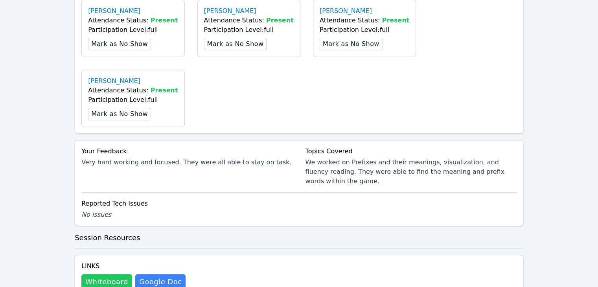  Describe the element at coordinates (133, 266) in the screenshot. I see `h4: Links` at that location.